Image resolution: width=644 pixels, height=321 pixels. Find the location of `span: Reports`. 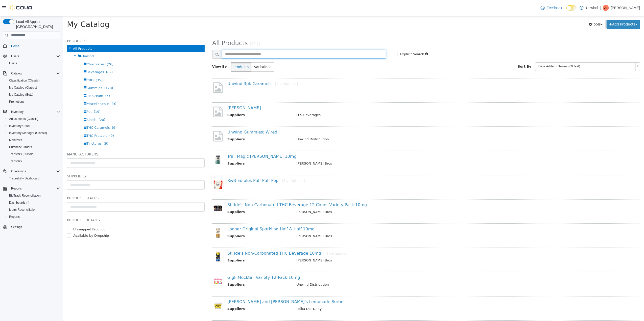

span: Reports is located at coordinates (35, 189).